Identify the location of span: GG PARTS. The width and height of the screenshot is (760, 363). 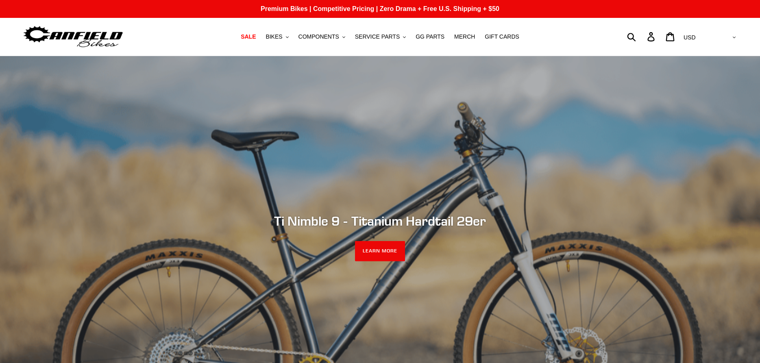
(430, 37).